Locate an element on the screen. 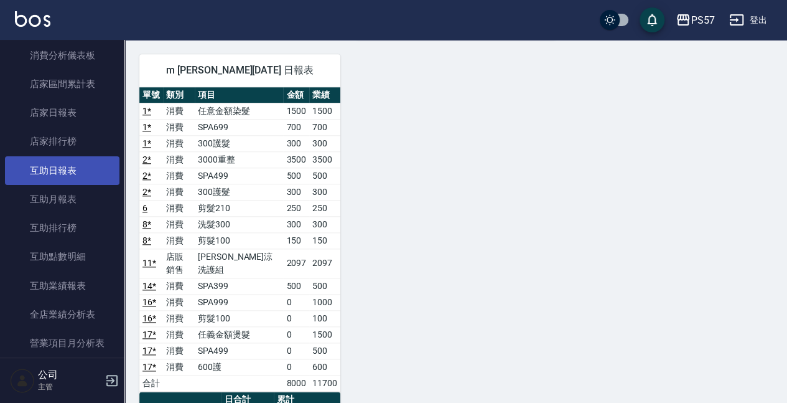 The height and width of the screenshot is (403, 787). a: 6 is located at coordinates (145, 208).